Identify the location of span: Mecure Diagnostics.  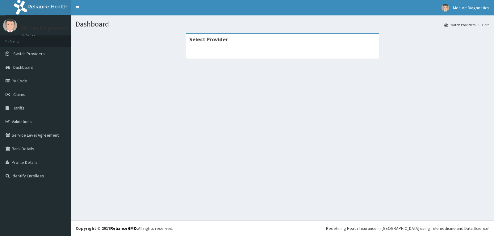
(471, 8).